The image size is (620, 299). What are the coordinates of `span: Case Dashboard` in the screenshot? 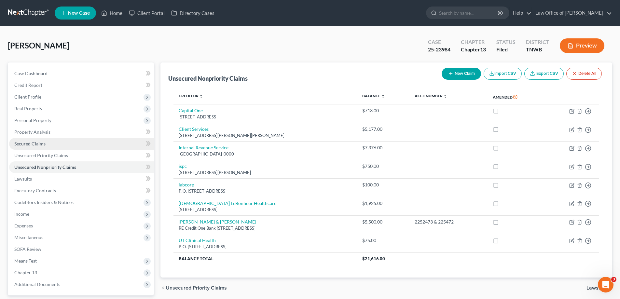 It's located at (31, 73).